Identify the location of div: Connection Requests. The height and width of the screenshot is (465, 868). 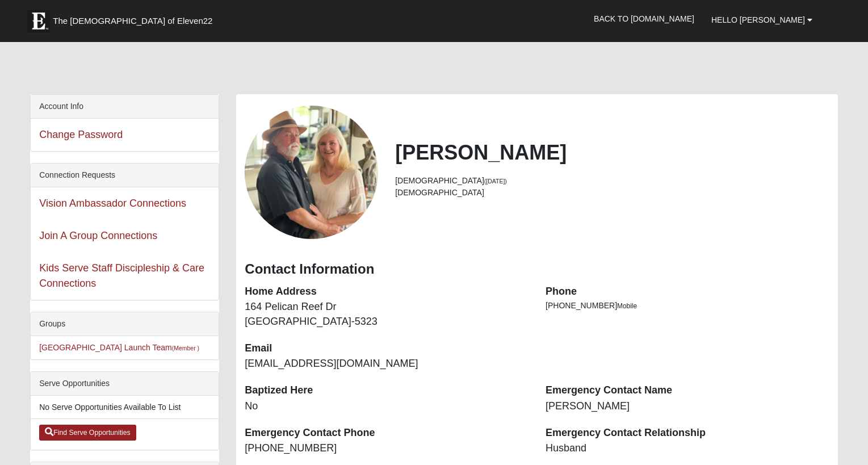
(124, 175).